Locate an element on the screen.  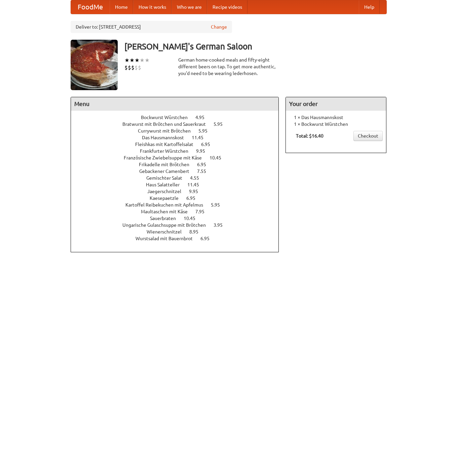
a: Gemischter Salat 4.55 is located at coordinates (179, 178).